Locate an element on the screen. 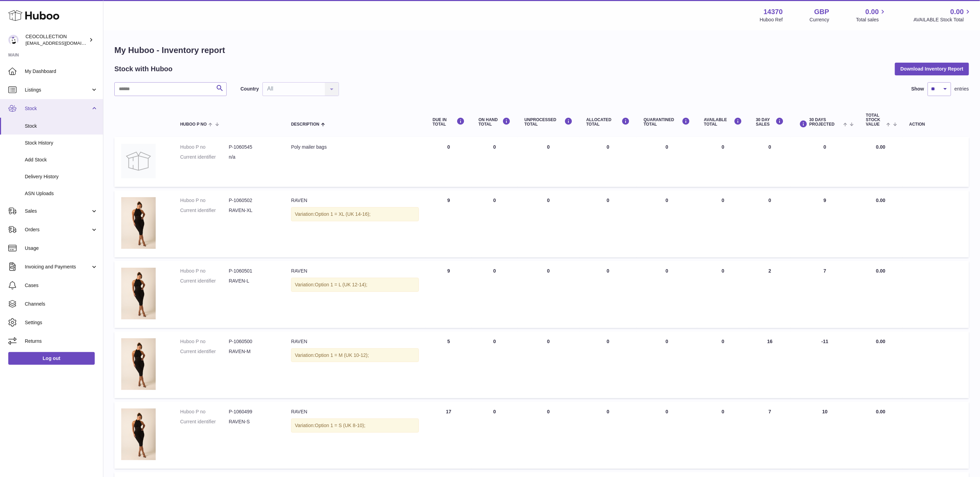  div: ALLOCATED Total is located at coordinates (608, 122).